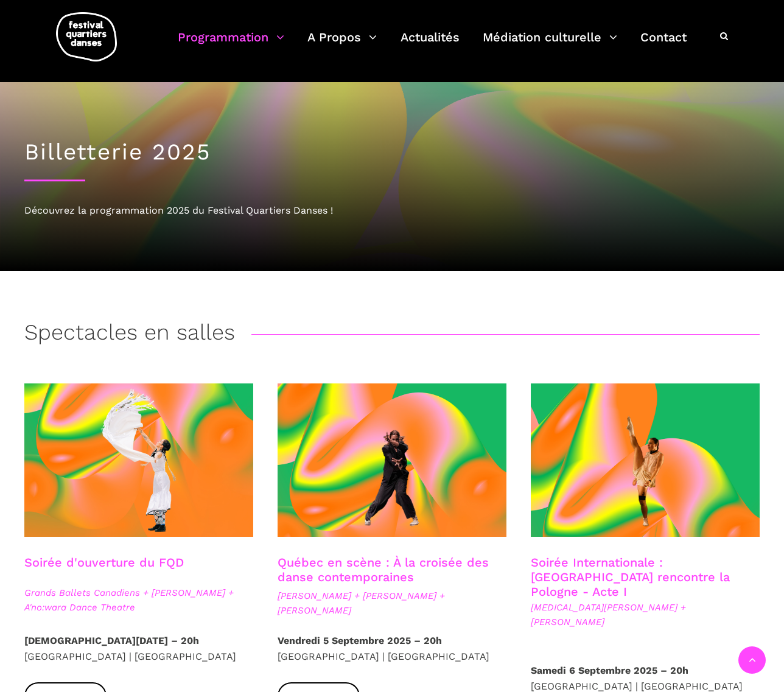  Describe the element at coordinates (430, 45) in the screenshot. I see `a: Actualités` at that location.